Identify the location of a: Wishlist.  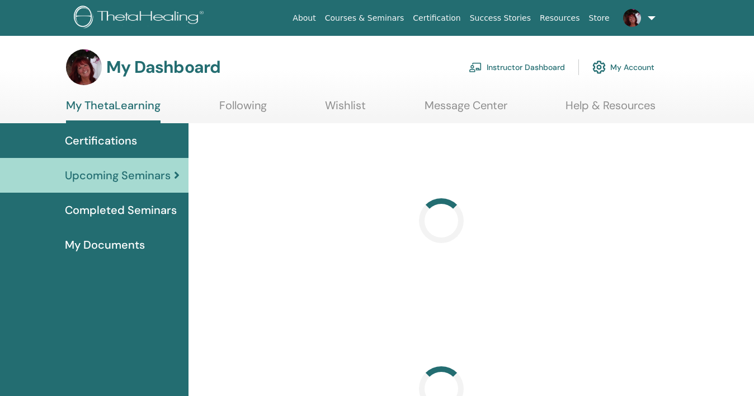
(345, 109).